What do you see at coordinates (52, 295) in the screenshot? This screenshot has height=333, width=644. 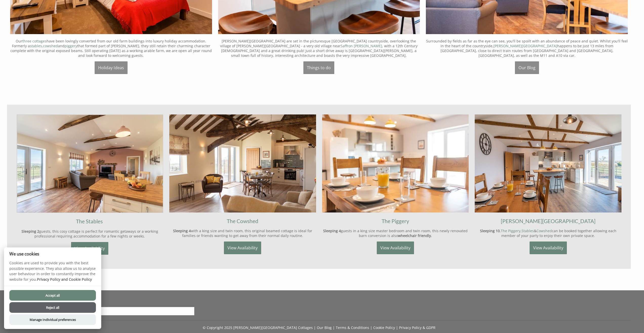 I see `button: Accept all` at bounding box center [52, 295].